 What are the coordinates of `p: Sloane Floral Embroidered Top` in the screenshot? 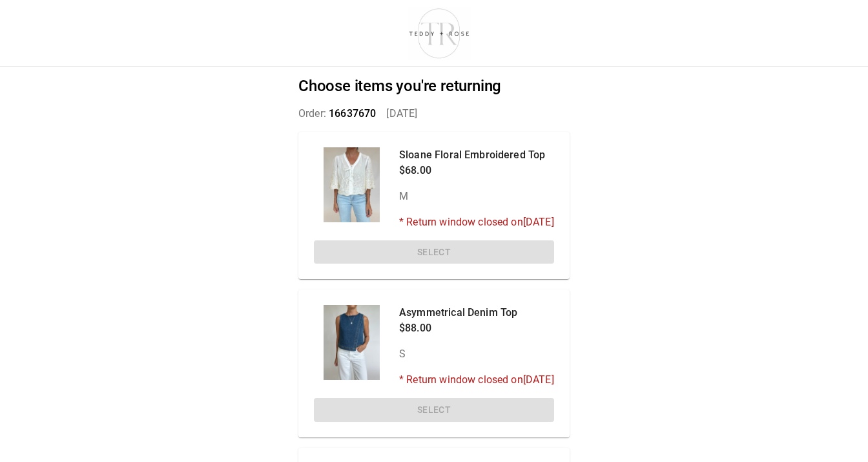 It's located at (477, 155).